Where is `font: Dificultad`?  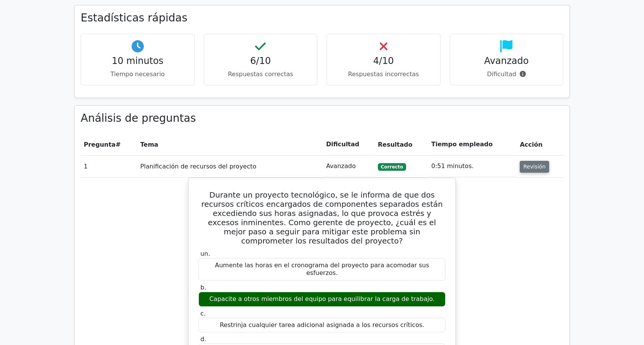
font: Dificultad is located at coordinates (501, 74).